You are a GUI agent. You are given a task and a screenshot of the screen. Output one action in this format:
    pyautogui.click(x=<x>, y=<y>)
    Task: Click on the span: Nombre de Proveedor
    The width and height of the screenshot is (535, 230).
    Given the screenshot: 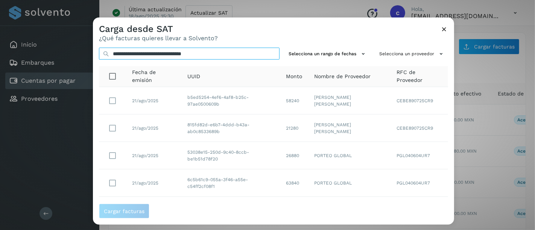 What is the action you would take?
    pyautogui.click(x=342, y=76)
    